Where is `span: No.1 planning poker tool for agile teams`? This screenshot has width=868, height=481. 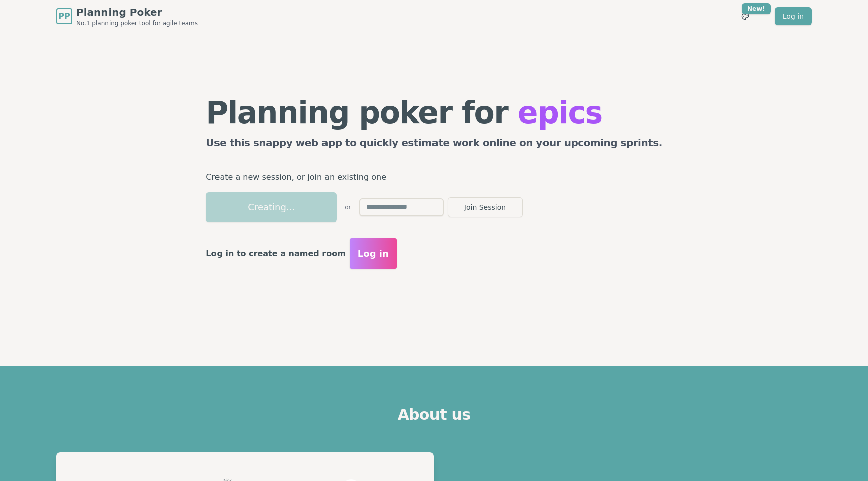
span: No.1 planning poker tool for agile teams is located at coordinates (138, 23).